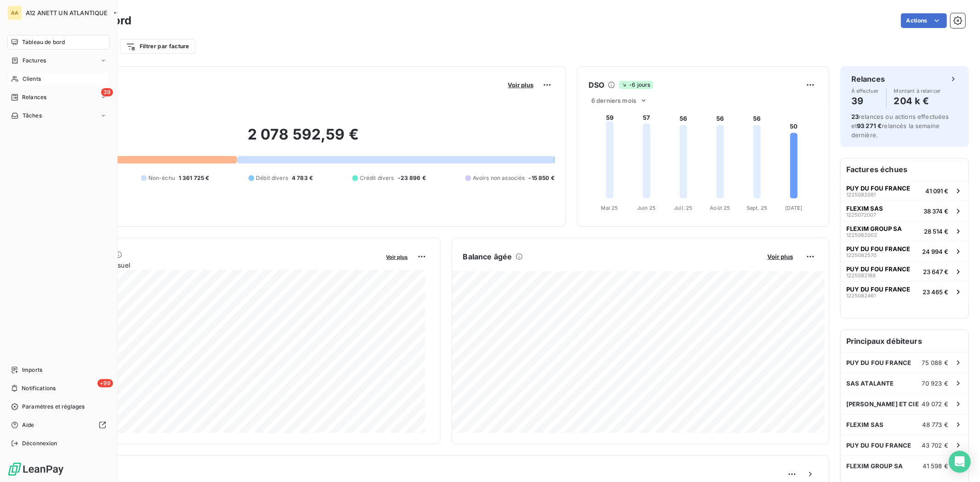 The width and height of the screenshot is (980, 482). What do you see at coordinates (936, 212) in the screenshot?
I see `span: 38 374 €` at bounding box center [936, 212].